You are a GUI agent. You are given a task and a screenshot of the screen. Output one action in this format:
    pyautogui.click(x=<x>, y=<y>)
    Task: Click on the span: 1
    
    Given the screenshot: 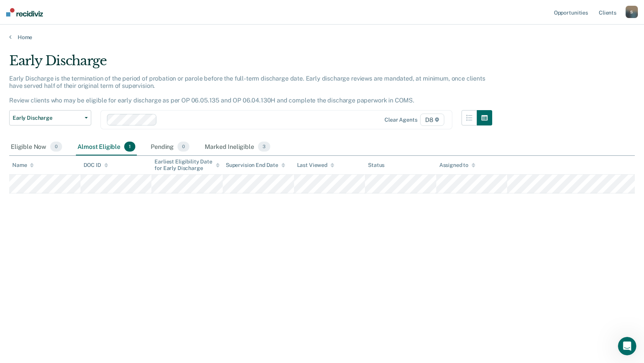 What is the action you would take?
    pyautogui.click(x=130, y=147)
    